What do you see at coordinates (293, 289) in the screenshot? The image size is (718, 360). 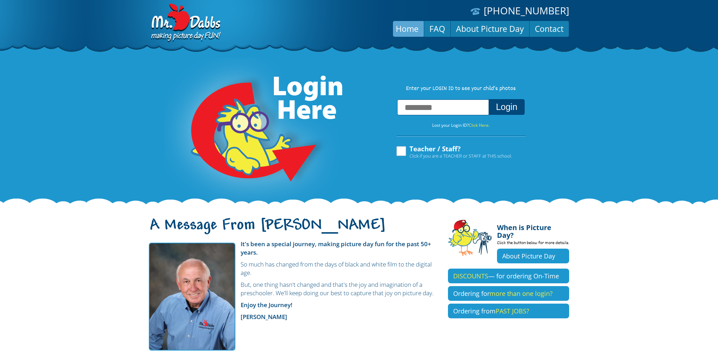 I see `p: But, one thing hasn't changed and that's the joy and imagination of a preschooler. We'll keep doi...` at bounding box center [293, 289].